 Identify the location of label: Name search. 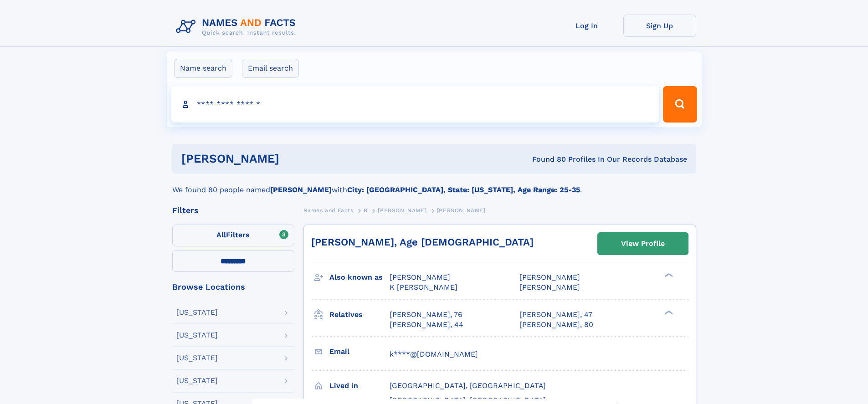
(203, 68).